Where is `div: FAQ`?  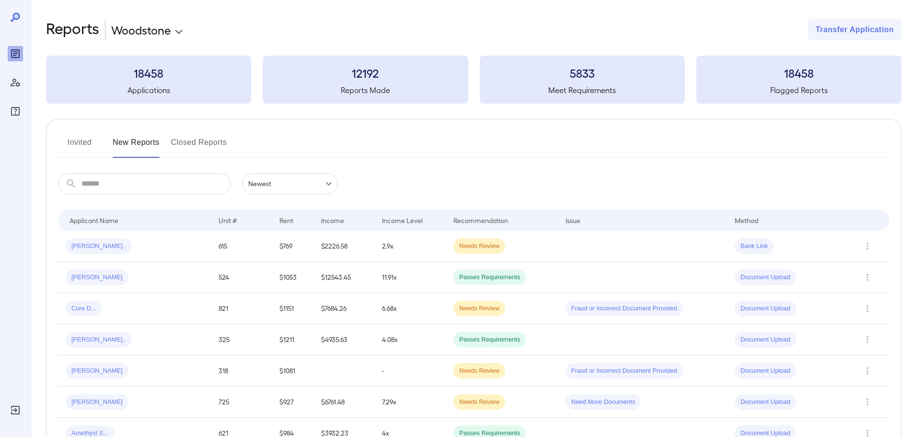 div: FAQ is located at coordinates (15, 111).